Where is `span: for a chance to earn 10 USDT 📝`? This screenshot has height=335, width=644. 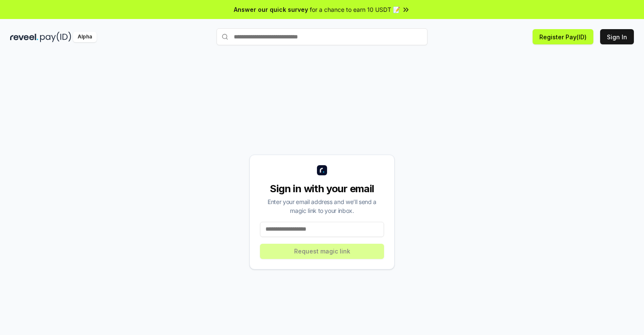 span: for a chance to earn 10 USDT 📝 is located at coordinates (355, 9).